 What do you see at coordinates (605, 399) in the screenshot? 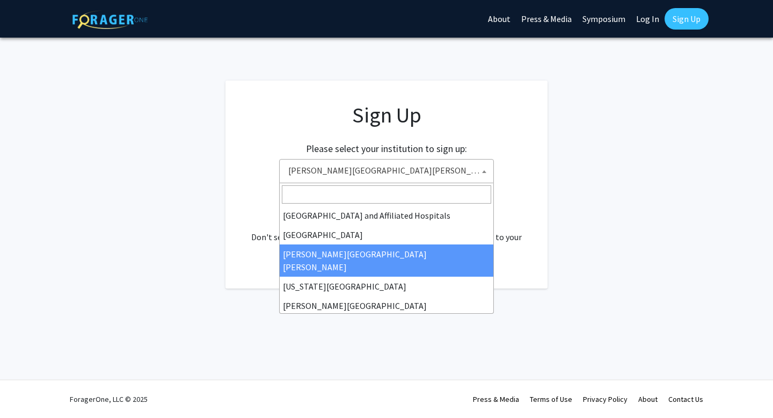
I see `a: Privacy Policy` at bounding box center [605, 399].